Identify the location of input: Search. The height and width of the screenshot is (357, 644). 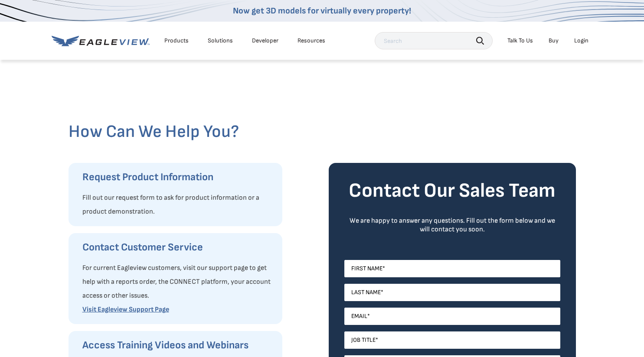
(434, 41).